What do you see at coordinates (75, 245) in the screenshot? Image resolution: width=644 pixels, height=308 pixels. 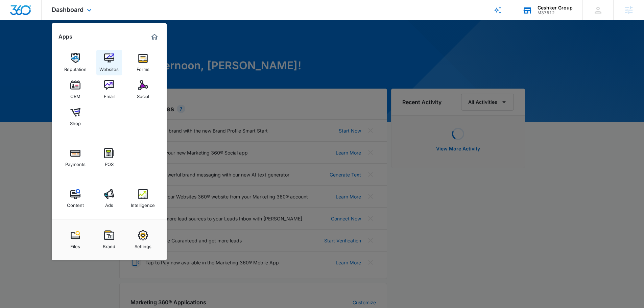 I see `div: Files` at bounding box center [75, 245].